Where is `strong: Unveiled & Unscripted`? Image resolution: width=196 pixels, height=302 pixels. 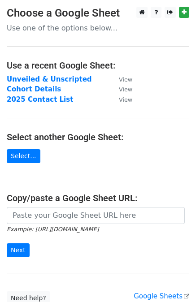
strong: Unveiled & Unscripted is located at coordinates (49, 79).